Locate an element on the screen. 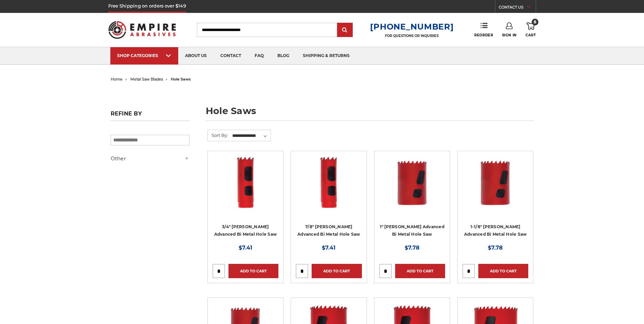 The height and width of the screenshot is (324, 644). a: 3/4" Morse Advanced Bi Metal Hole Saw is located at coordinates (246, 188).